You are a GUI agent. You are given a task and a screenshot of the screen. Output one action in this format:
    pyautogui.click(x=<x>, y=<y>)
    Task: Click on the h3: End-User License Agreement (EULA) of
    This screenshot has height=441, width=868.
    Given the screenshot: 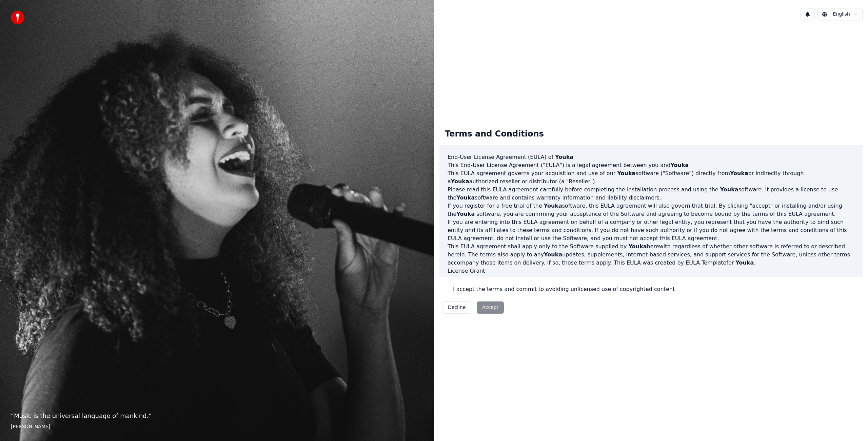 What is the action you would take?
    pyautogui.click(x=651, y=157)
    